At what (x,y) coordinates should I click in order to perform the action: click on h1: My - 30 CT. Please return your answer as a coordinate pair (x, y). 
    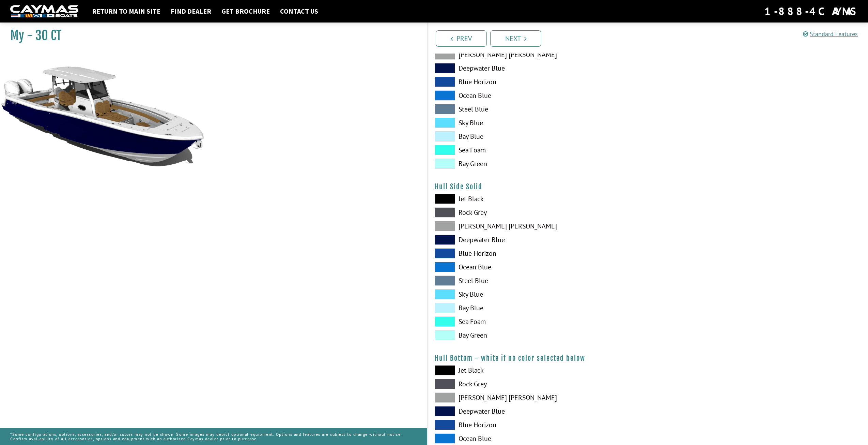
    Looking at the image, I should click on (210, 35).